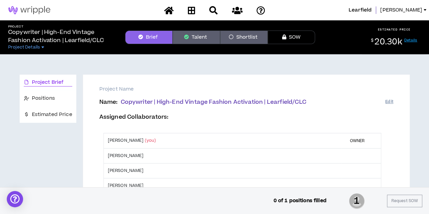 This screenshot has height=214, width=429. Describe the element at coordinates (394, 30) in the screenshot. I see `p: ESTIMATED PRICE` at that location.